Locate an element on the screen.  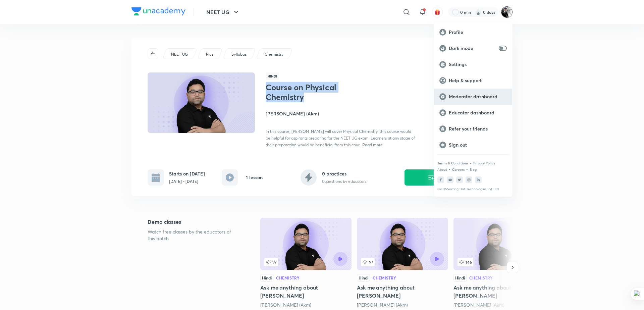
p: Refer your friends is located at coordinates (478, 129).